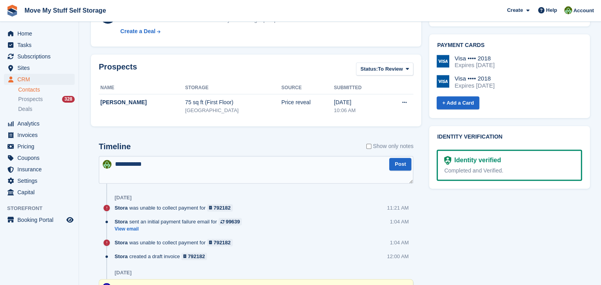  Describe the element at coordinates (384, 69) in the screenshot. I see `button: Status: To Review` at that location.